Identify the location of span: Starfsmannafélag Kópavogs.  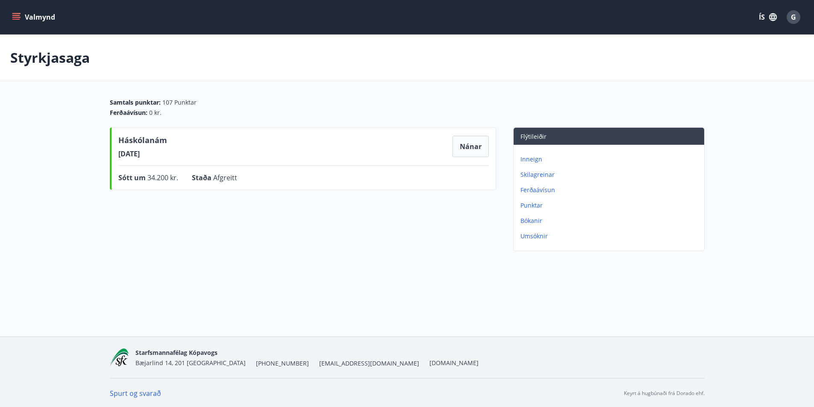
(177, 353).